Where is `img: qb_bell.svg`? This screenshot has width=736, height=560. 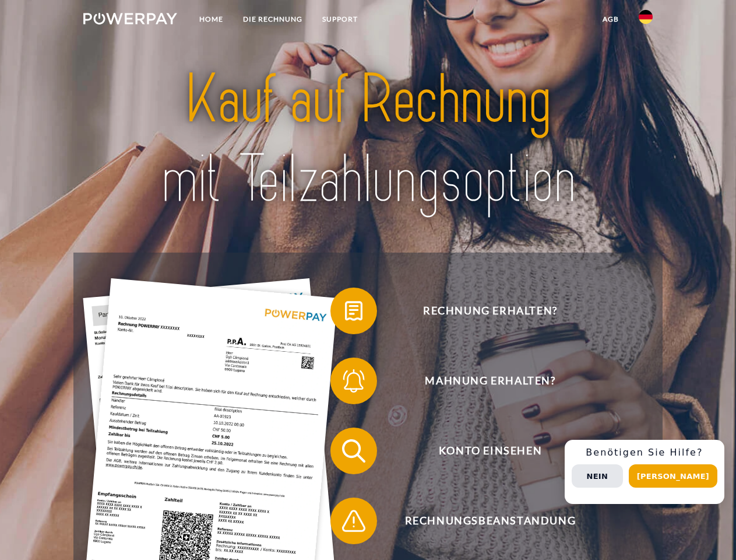 img: qb_bell.svg is located at coordinates (354, 381).